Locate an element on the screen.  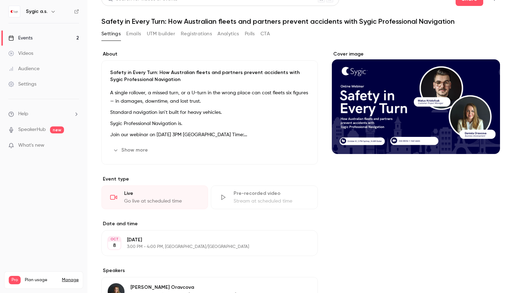
a: Manage is located at coordinates (70, 280).